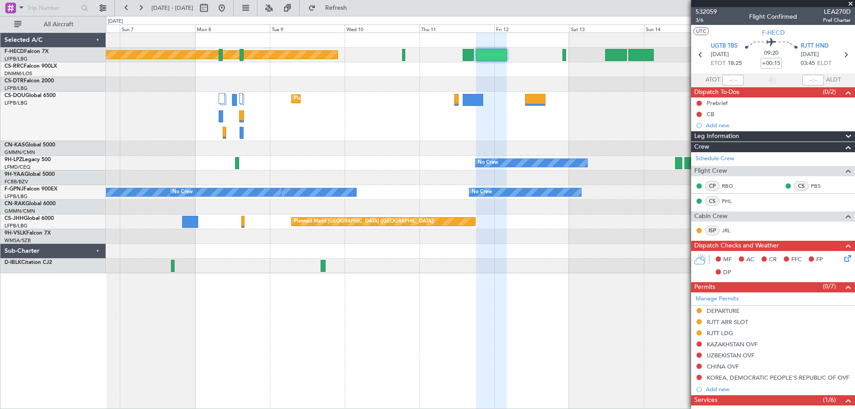  I want to click on div: KOREA, DEMOCRATIC PEOPLE'S REPUBLIC OF OVF, so click(778, 377).